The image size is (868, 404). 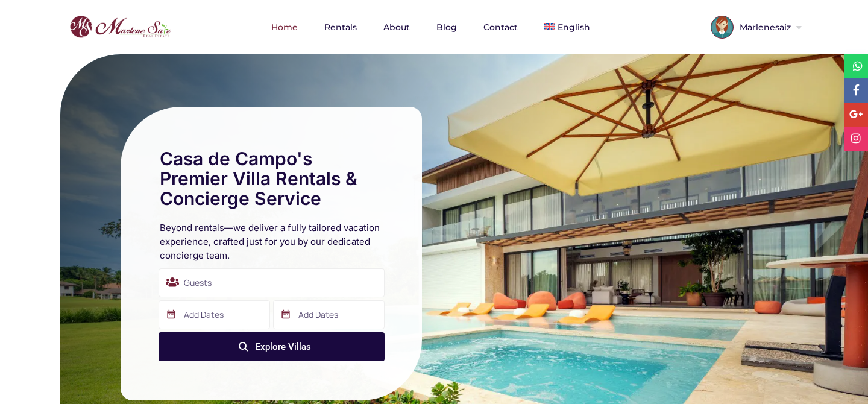 I want to click on span: Marlenesaiz, so click(x=764, y=27).